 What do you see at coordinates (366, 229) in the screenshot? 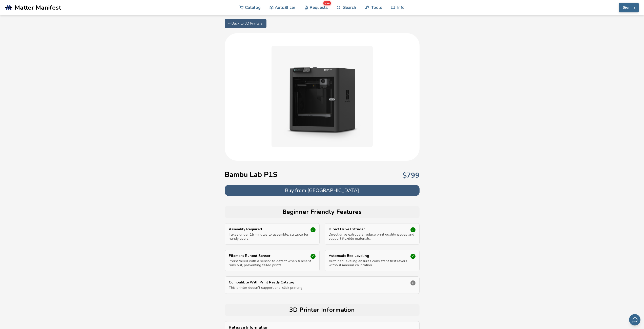
I see `p: Direct Drive Extruder` at bounding box center [366, 229].